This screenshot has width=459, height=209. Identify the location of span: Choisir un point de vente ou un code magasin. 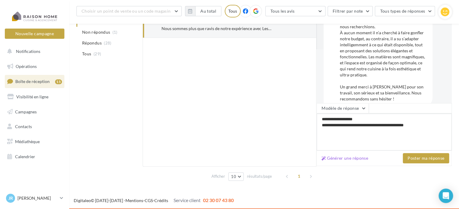
(126, 11).